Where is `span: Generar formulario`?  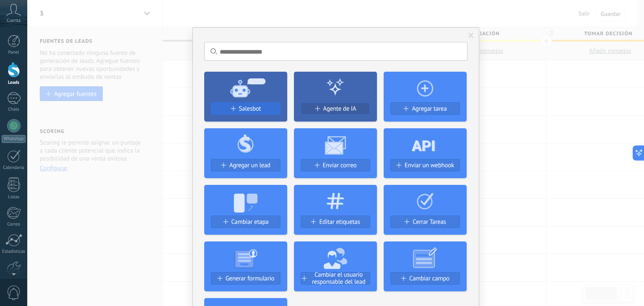 span: Generar formulario is located at coordinates (250, 278).